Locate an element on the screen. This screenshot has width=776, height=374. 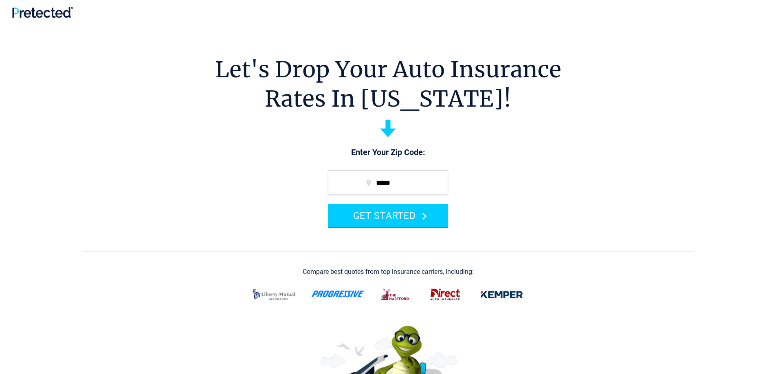
img: thehartford is located at coordinates (396, 295).